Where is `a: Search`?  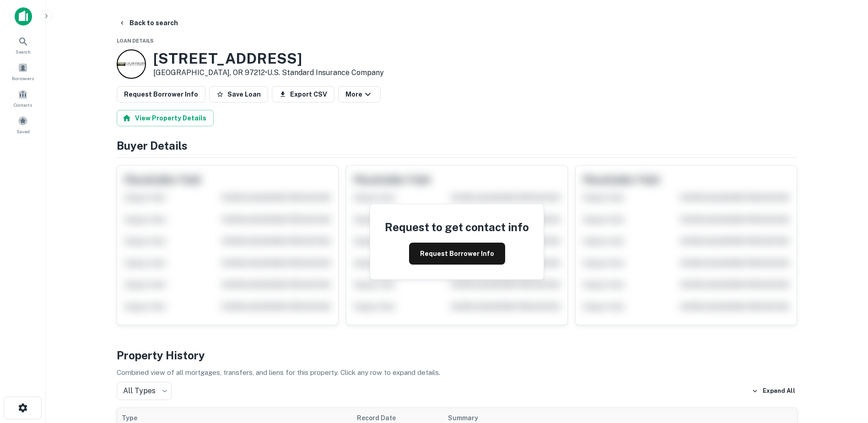
a: Search is located at coordinates (23, 45).